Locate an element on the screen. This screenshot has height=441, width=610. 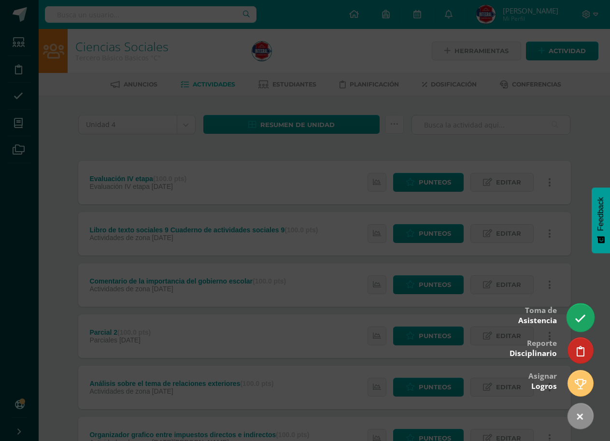
span: Disciplinario is located at coordinates (533, 353).